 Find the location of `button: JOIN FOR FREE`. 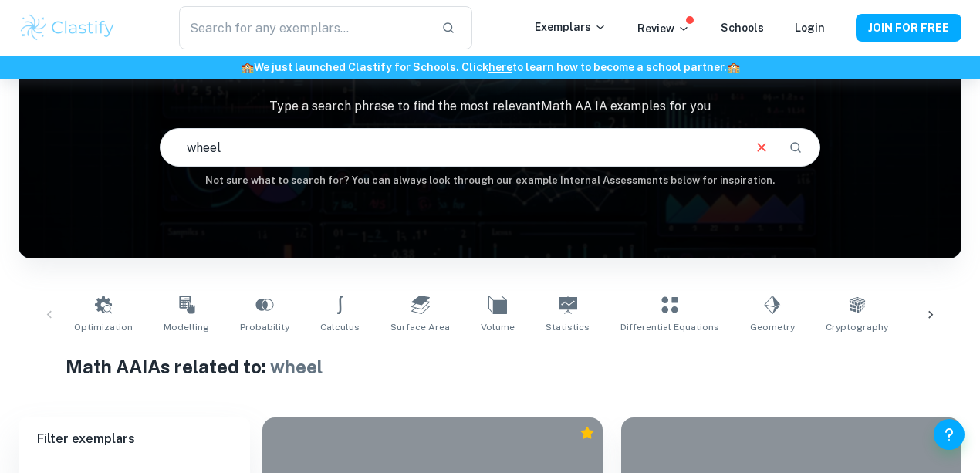

button: JOIN FOR FREE is located at coordinates (908, 28).